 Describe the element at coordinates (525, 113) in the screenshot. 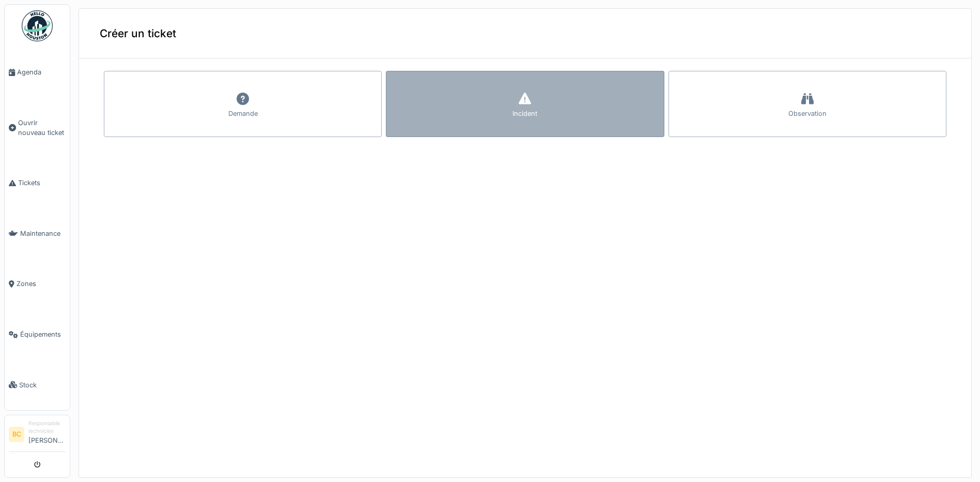

I see `div: Incident` at that location.